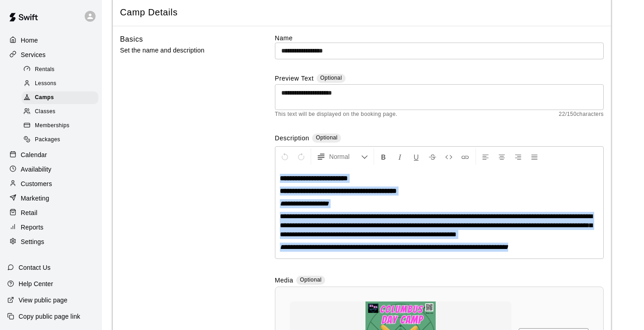 Image resolution: width=644 pixels, height=330 pixels. What do you see at coordinates (51, 242) in the screenshot?
I see `div: Settings` at bounding box center [51, 242].